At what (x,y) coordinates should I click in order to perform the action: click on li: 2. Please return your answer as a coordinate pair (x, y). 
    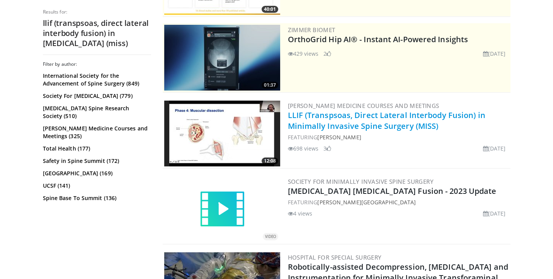
    Looking at the image, I should click on (328, 53).